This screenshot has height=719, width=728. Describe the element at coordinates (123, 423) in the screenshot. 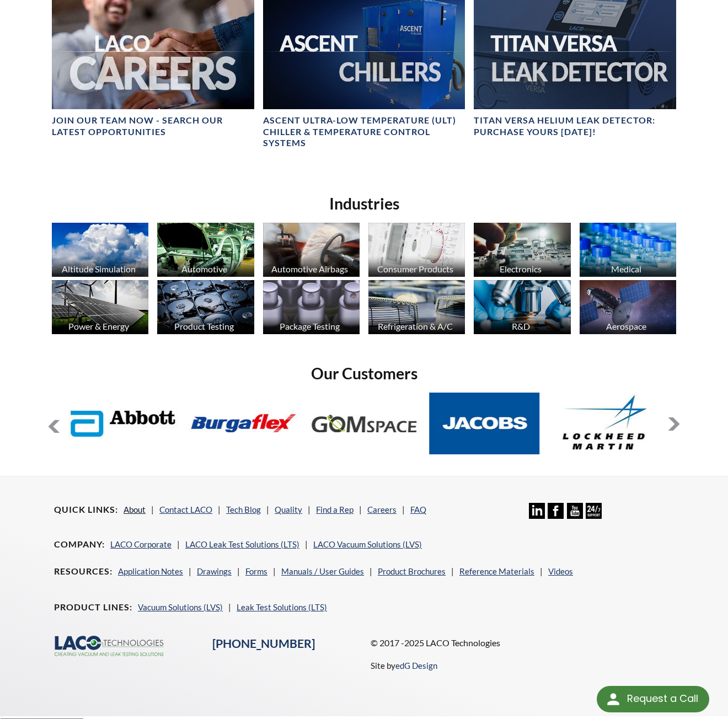

I see `img: Abbott-Labs.jpg` at that location.